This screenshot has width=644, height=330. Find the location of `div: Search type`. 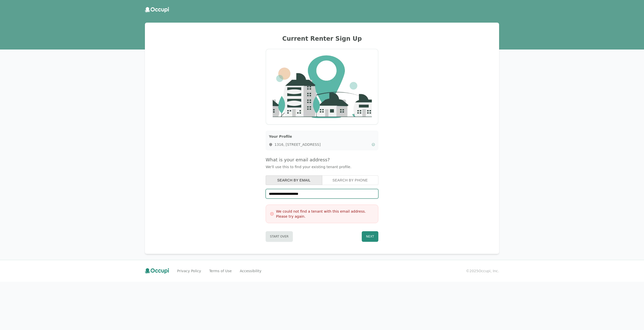

div: Search type is located at coordinates (322, 180).